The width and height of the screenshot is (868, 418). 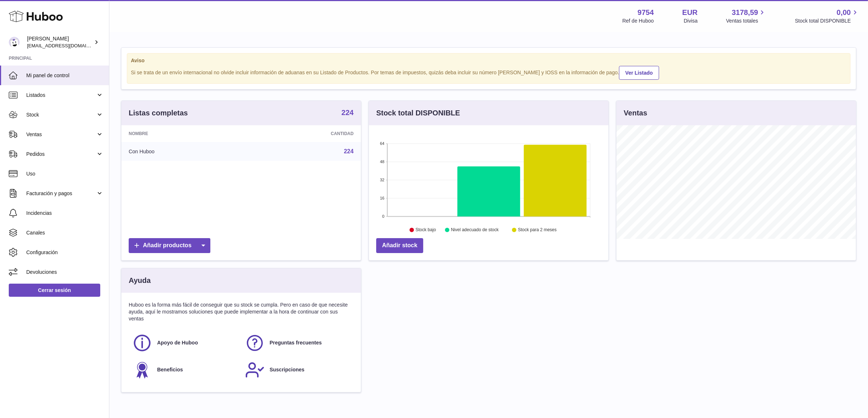 What do you see at coordinates (636, 113) in the screenshot?
I see `h3: Ventas` at bounding box center [636, 113].